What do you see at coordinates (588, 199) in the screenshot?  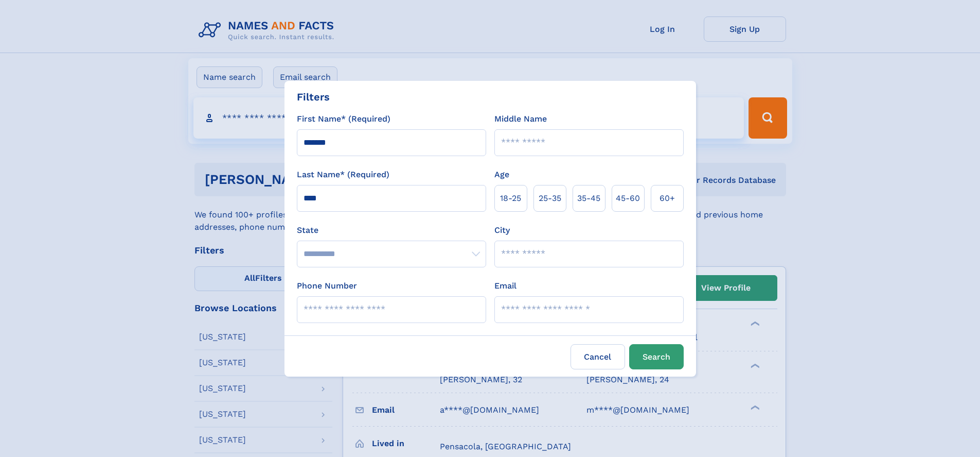 I see `span: 35‑45` at bounding box center [588, 199].